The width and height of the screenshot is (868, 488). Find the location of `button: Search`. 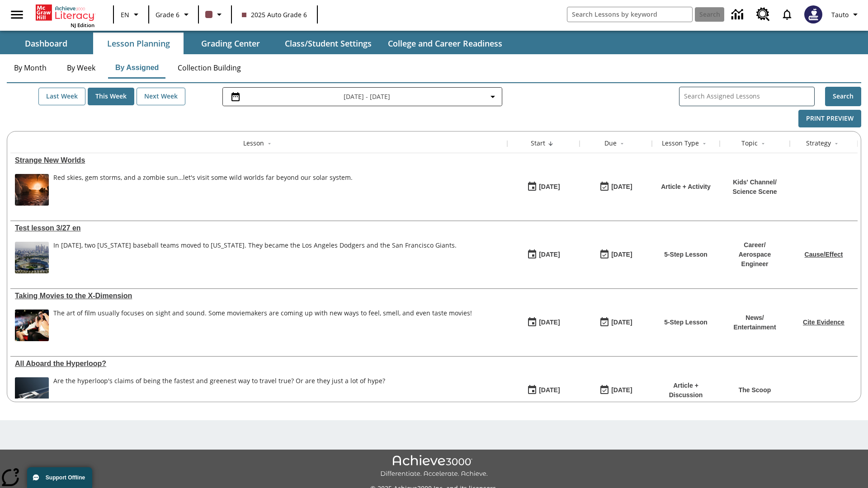

button: Search is located at coordinates (843, 97).